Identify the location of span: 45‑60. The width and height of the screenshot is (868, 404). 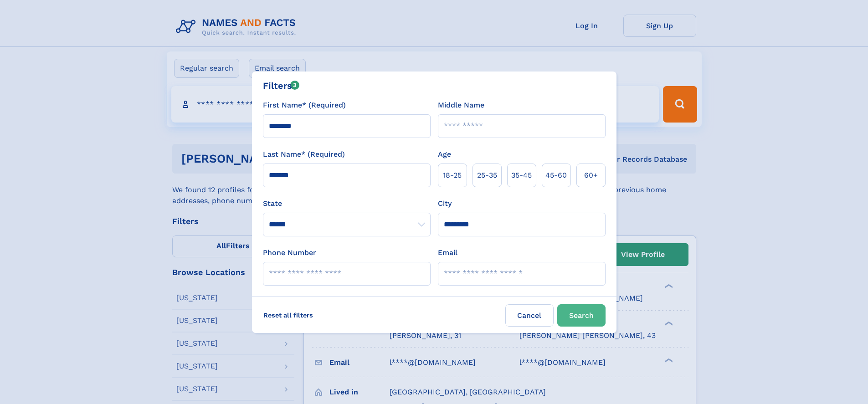
(556, 175).